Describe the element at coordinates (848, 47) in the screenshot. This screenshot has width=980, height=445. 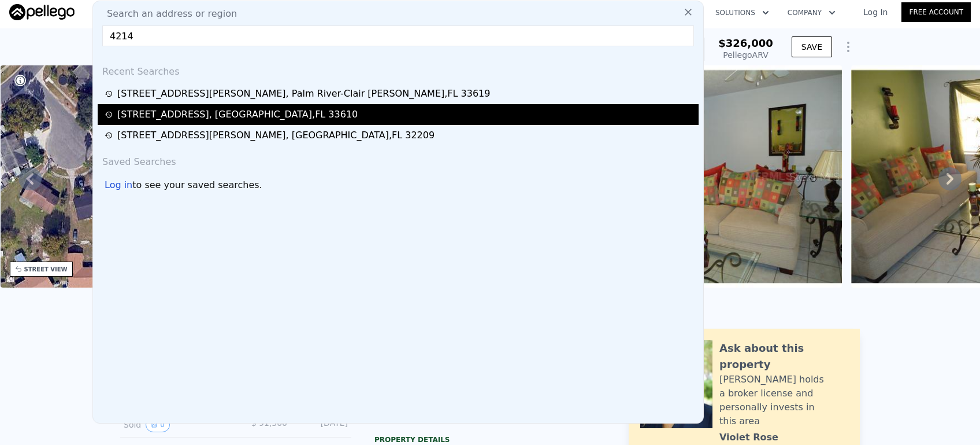
I see `button: Show Options` at that location.